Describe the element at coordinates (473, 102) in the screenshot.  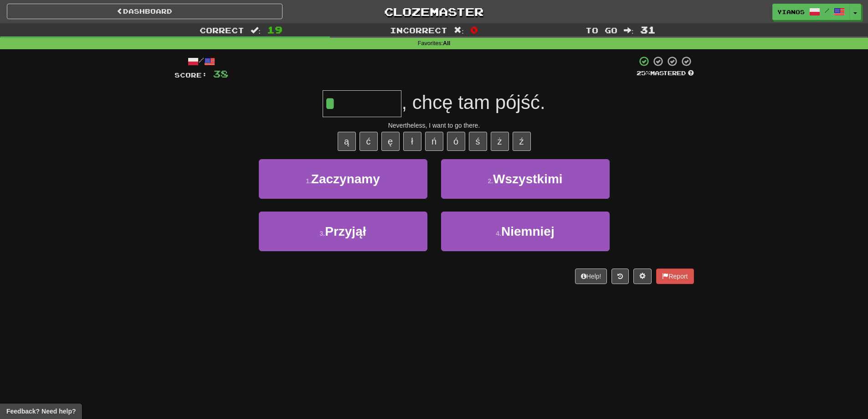
I see `span: , chcę tam pójść.` at that location.